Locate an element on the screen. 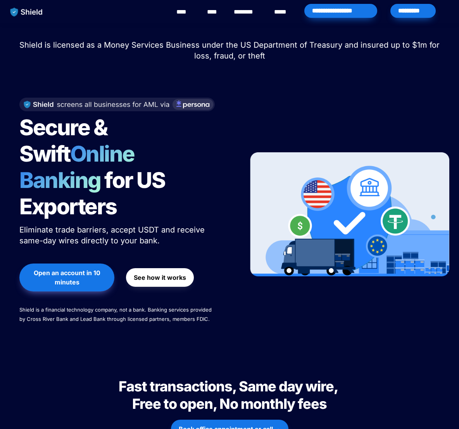  button: See how it works is located at coordinates (160, 277).